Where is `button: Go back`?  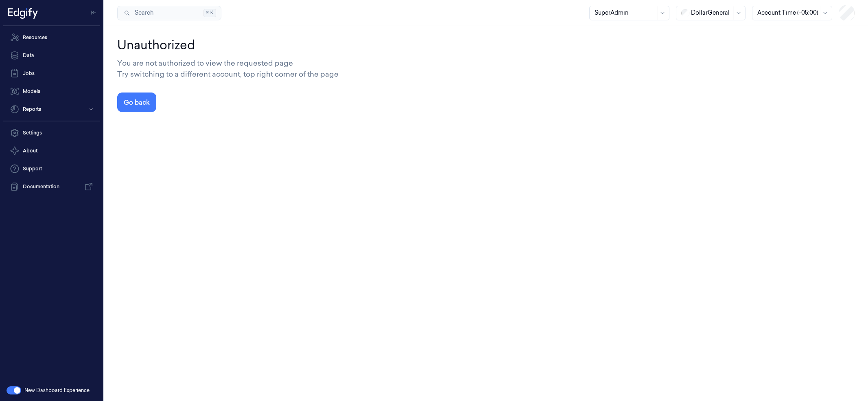
button: Go back is located at coordinates (137, 102).